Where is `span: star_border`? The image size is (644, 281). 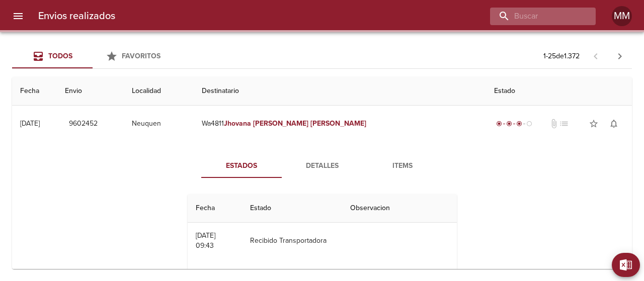
span: star_border is located at coordinates (594, 124).